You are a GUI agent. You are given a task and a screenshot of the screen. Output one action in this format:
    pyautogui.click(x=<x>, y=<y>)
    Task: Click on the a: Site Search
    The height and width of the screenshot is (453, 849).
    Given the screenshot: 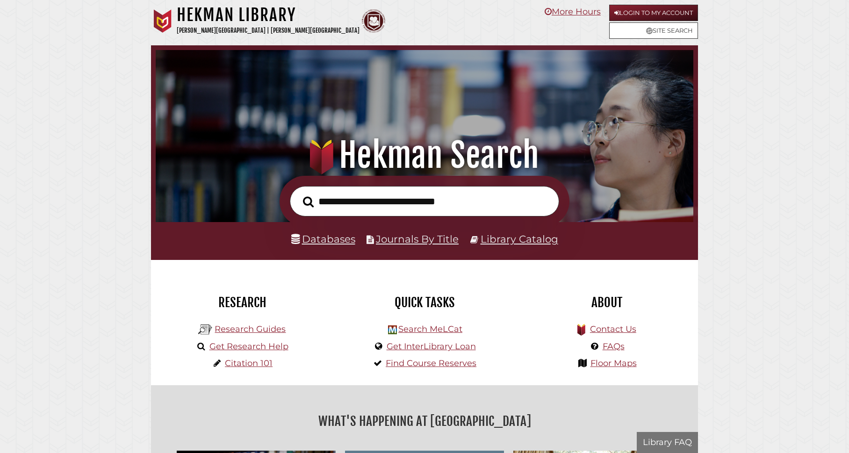 What is the action you would take?
    pyautogui.click(x=654, y=30)
    